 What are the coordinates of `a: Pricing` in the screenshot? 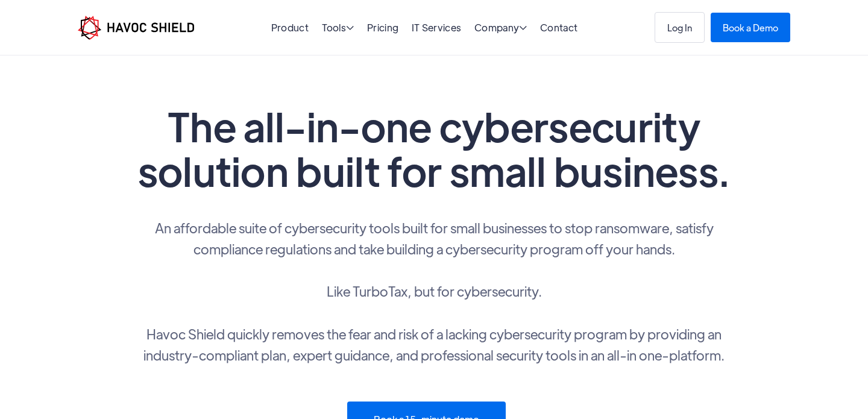 It's located at (383, 27).